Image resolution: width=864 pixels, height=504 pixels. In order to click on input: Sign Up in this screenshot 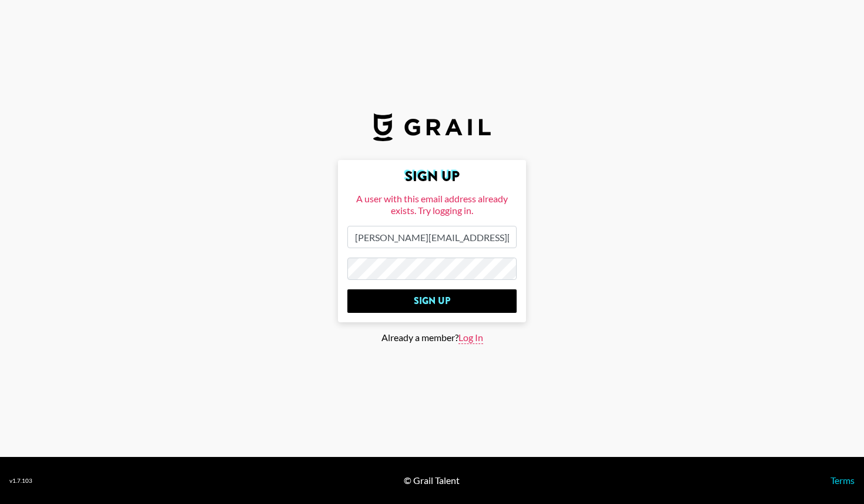, I will do `click(432, 301)`.